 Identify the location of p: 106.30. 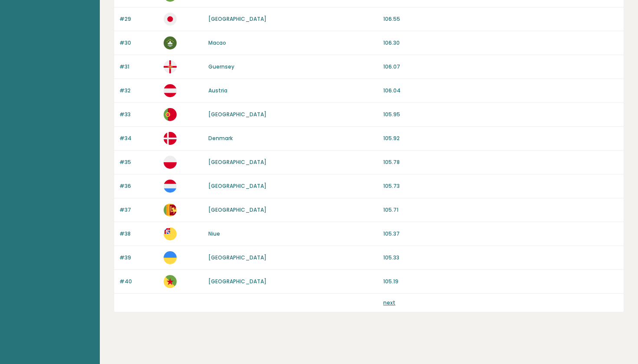
(501, 43).